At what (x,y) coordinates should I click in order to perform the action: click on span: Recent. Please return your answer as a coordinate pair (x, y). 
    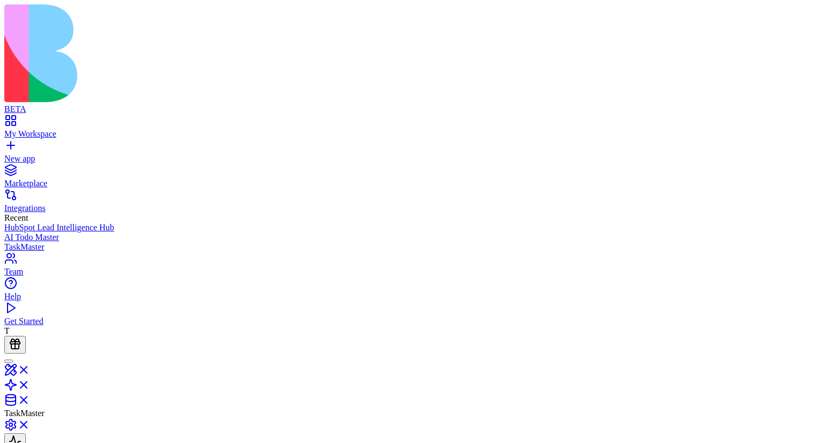
    Looking at the image, I should click on (16, 217).